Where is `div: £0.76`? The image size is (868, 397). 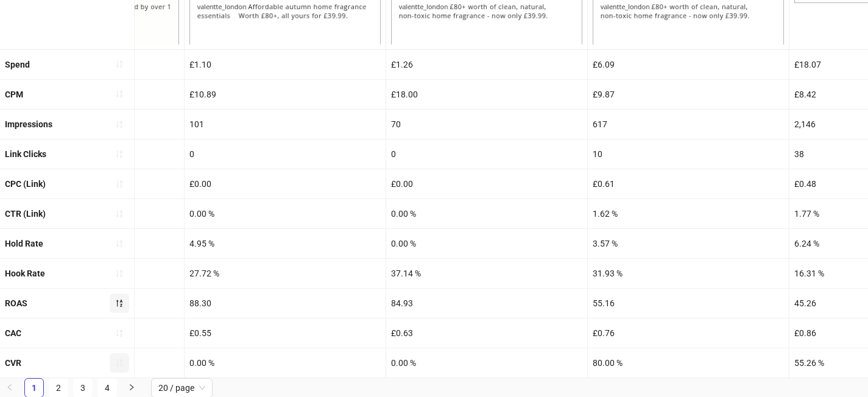
div: £0.76 is located at coordinates (688, 333).